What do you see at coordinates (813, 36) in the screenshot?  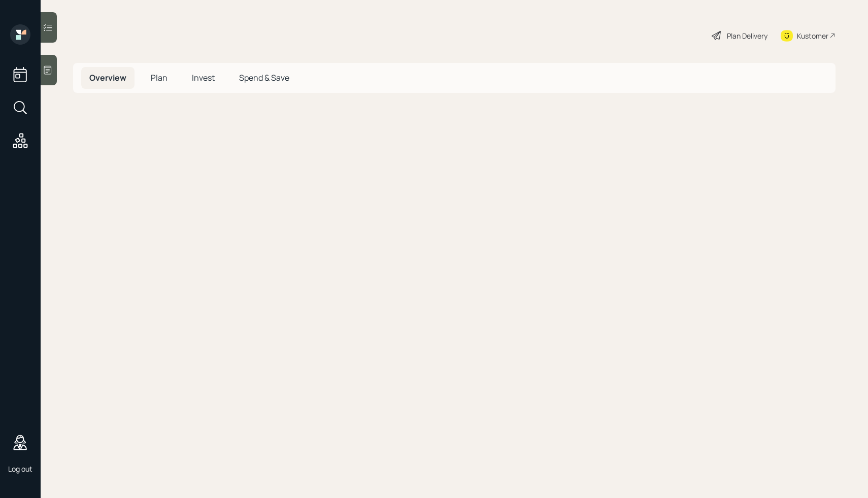 I see `div: Kustomer` at bounding box center [813, 36].